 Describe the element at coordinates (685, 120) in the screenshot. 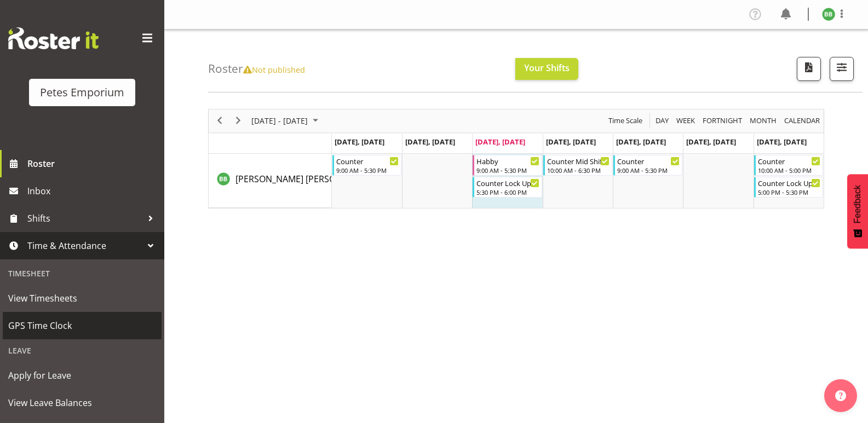

I see `button: Timeline Week` at that location.